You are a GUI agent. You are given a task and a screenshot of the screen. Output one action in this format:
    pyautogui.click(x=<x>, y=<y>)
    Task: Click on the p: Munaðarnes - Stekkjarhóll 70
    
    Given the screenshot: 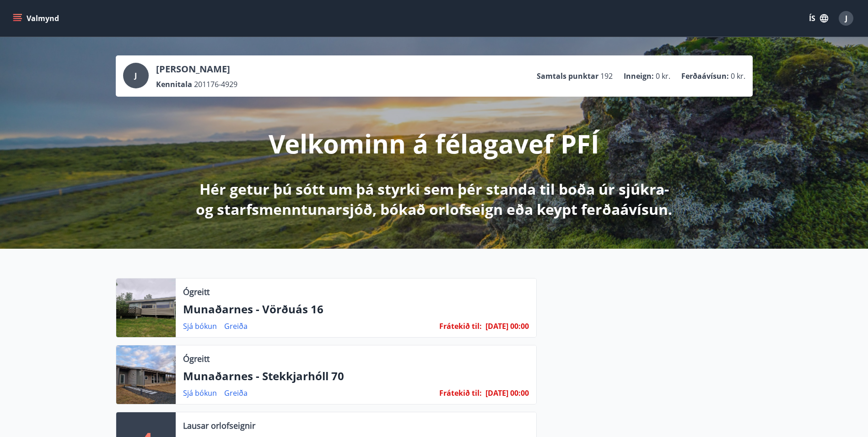 What is the action you would take?
    pyautogui.click(x=356, y=376)
    